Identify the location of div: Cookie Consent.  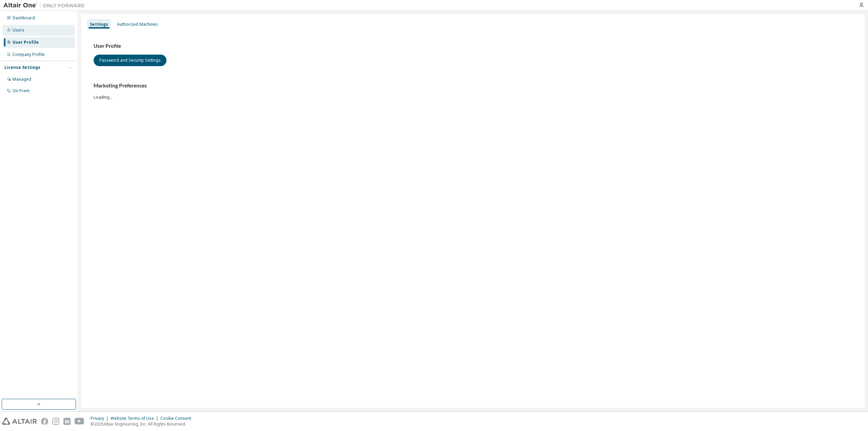
(178, 419).